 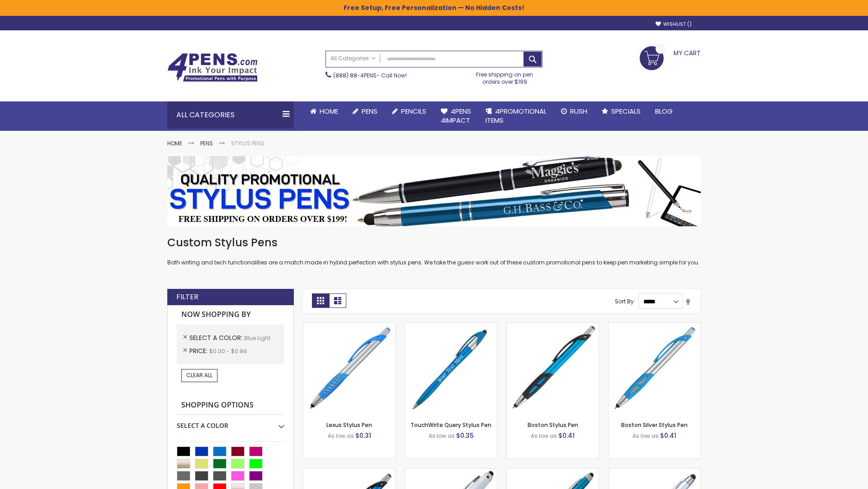 I want to click on a: (888) 88-4PENS, so click(x=355, y=75).